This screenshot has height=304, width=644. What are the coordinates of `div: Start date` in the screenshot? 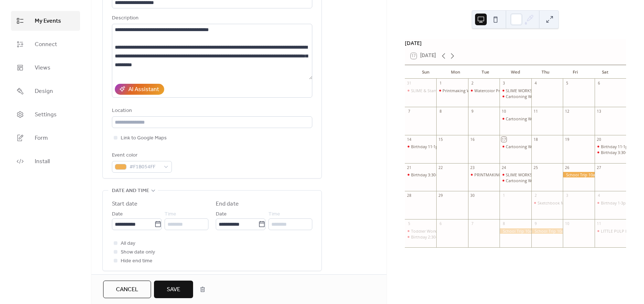 It's located at (125, 204).